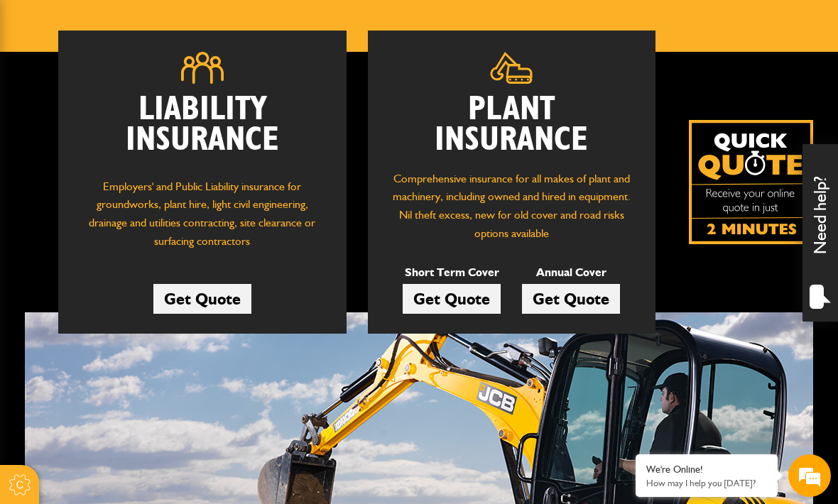 Image resolution: width=838 pixels, height=504 pixels. What do you see at coordinates (138, 189) in the screenshot?
I see `input: Enter your email address` at bounding box center [138, 189].